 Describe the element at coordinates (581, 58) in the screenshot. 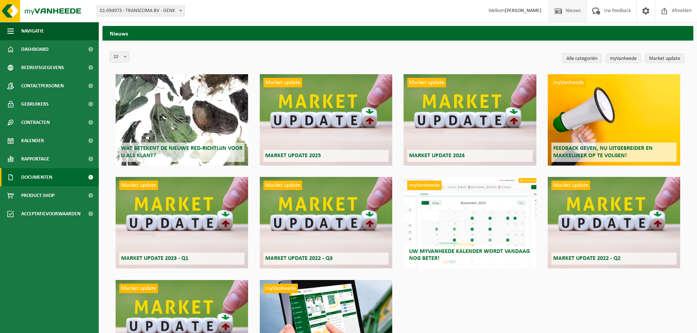

I see `a: Alle categoriën` at that location.